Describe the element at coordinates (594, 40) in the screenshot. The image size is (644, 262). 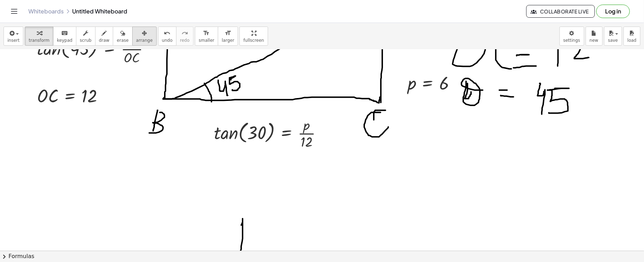
I see `span: new` at that location.